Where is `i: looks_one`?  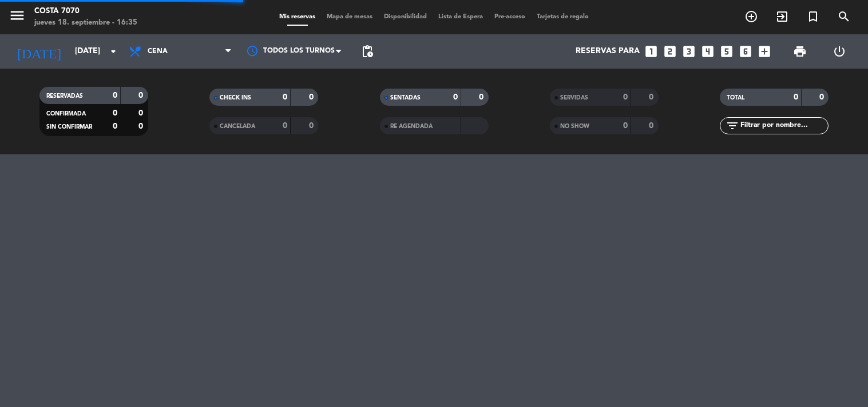
i: looks_one is located at coordinates (651, 51).